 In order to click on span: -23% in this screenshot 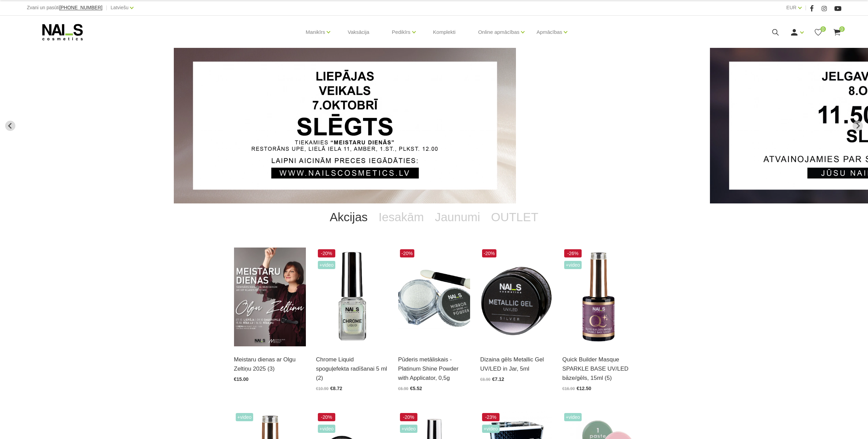, I will do `click(491, 417)`.